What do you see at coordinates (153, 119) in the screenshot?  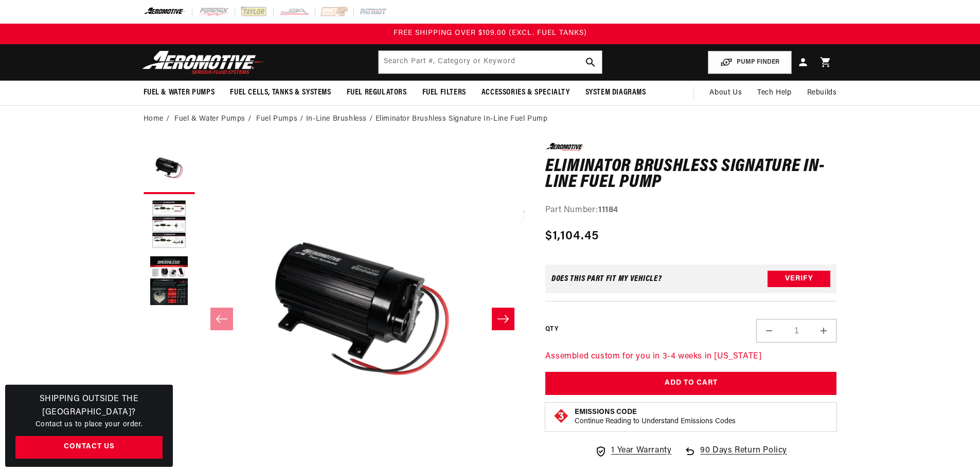 I see `a: Home` at bounding box center [153, 119].